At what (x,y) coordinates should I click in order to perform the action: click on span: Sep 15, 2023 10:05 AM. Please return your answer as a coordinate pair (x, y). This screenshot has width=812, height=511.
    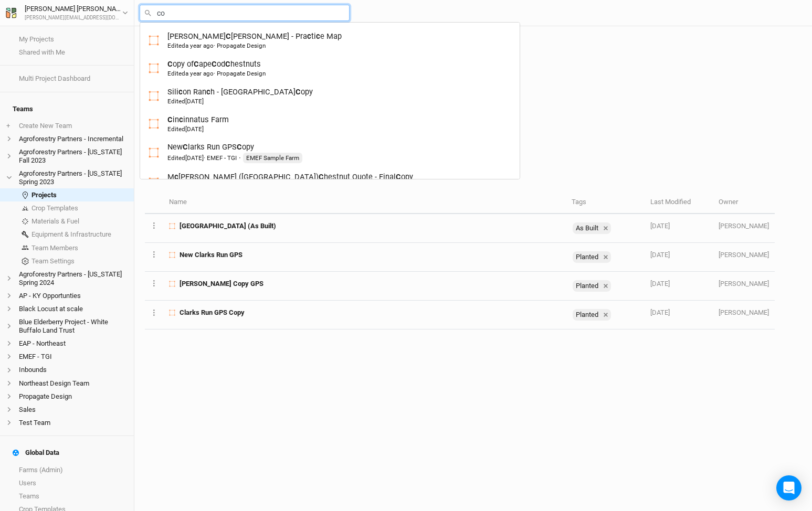
    Looking at the image, I should click on (194, 158).